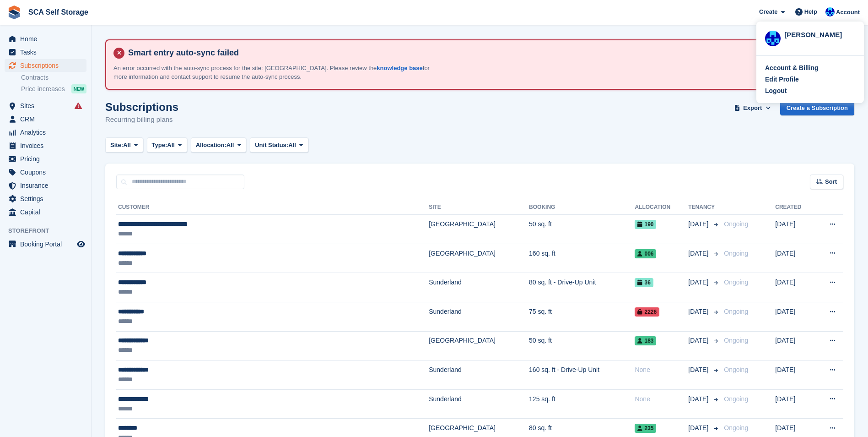  What do you see at coordinates (47, 212) in the screenshot?
I see `span: Capital` at bounding box center [47, 212].